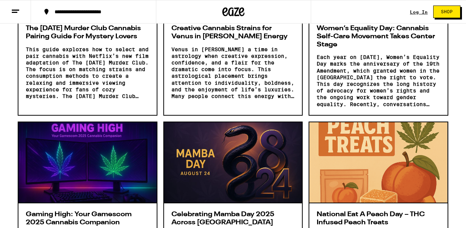 The image size is (466, 228). What do you see at coordinates (87, 73) in the screenshot?
I see `p: This guide explores how to select and pair cannabis with Netflix’s new film adaptation of The [DA...` at bounding box center [87, 73].